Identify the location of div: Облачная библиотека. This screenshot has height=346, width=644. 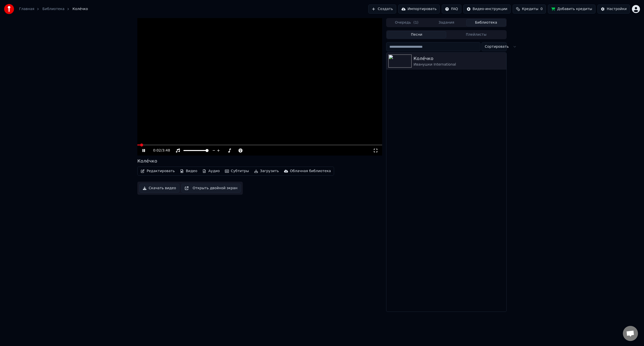
(310, 171).